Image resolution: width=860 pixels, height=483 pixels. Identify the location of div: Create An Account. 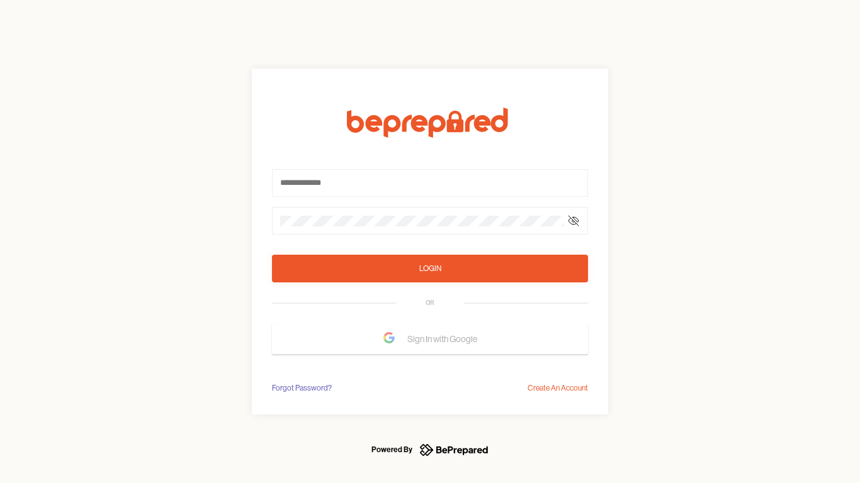
(558, 388).